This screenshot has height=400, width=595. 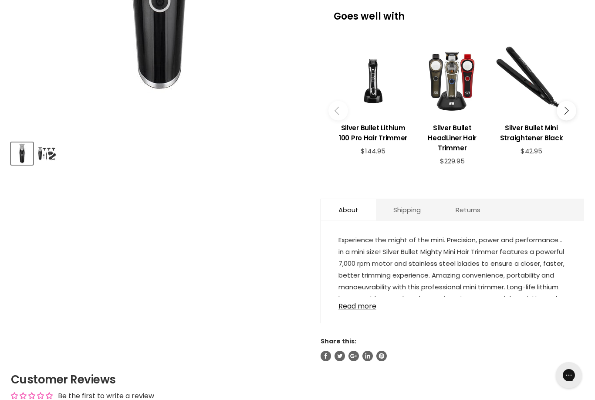 I want to click on a: Returns, so click(x=467, y=209).